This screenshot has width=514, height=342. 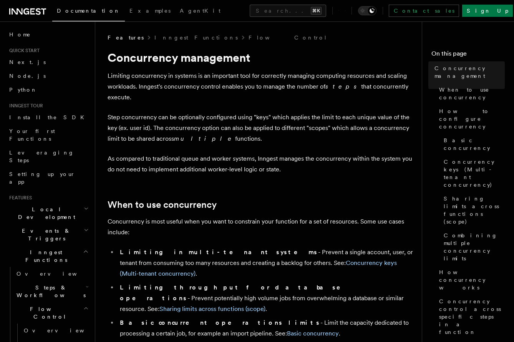 I want to click on span: Concurrency keys (Multi-tenant concurrency), so click(x=474, y=174).